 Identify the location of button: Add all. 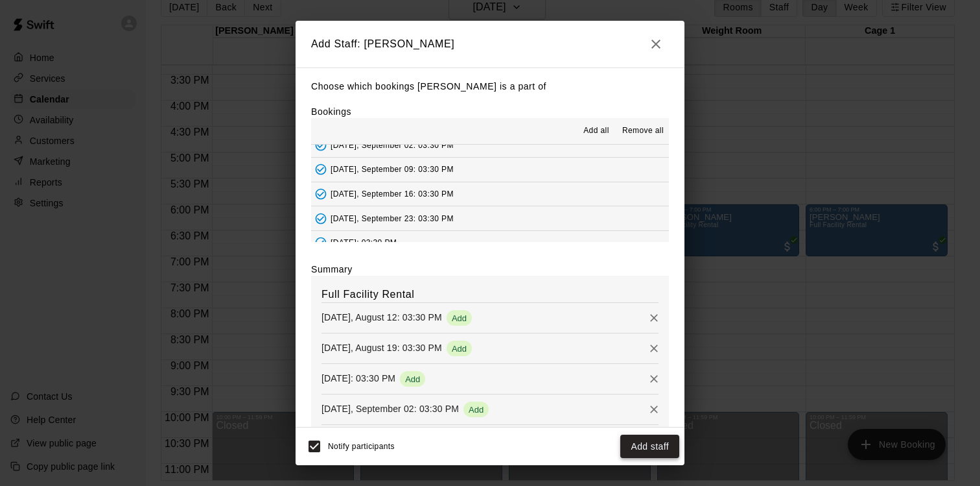
(596, 131).